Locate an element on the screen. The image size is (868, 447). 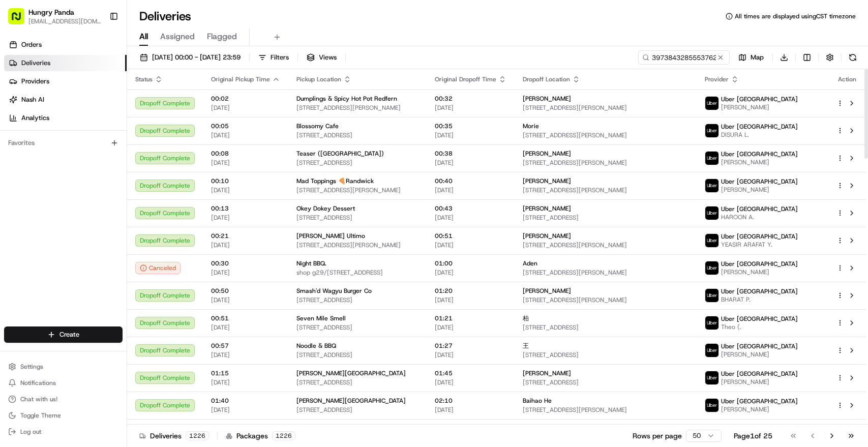
span: Notifications is located at coordinates (38, 383).